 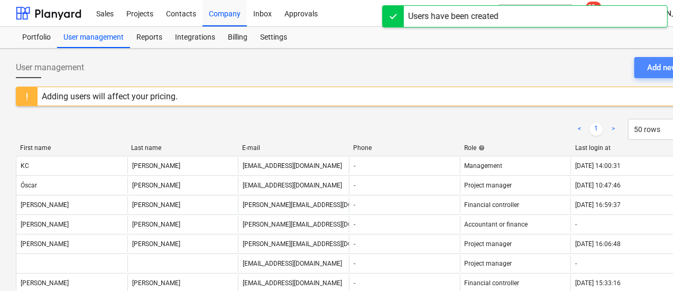 I want to click on span: User management, so click(x=50, y=68).